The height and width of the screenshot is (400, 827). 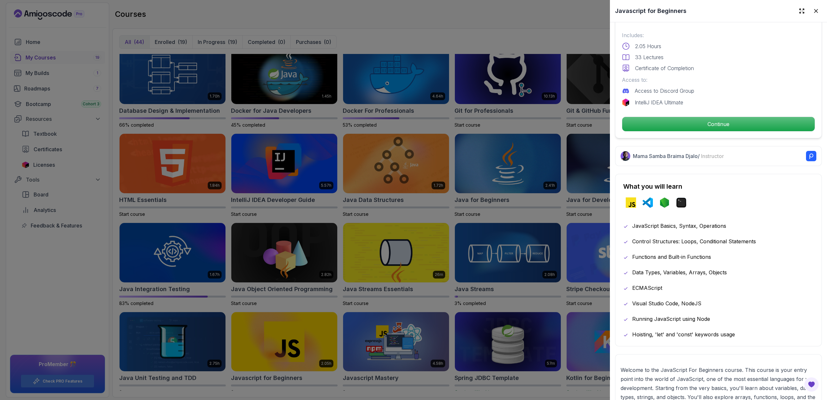 What do you see at coordinates (713, 156) in the screenshot?
I see `span: Instructor` at bounding box center [713, 156].